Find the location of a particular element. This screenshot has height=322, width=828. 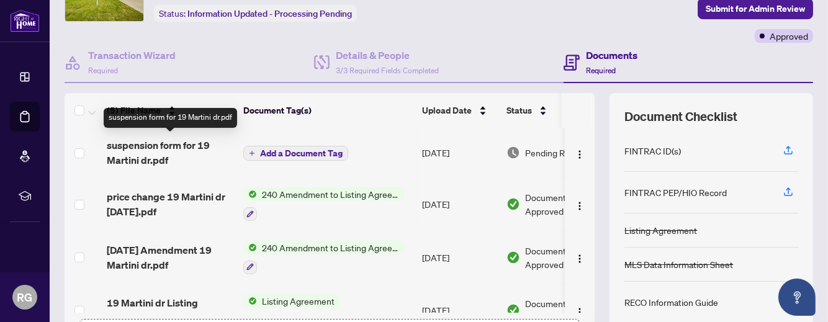

span: Listing Agreement is located at coordinates (298, 301).